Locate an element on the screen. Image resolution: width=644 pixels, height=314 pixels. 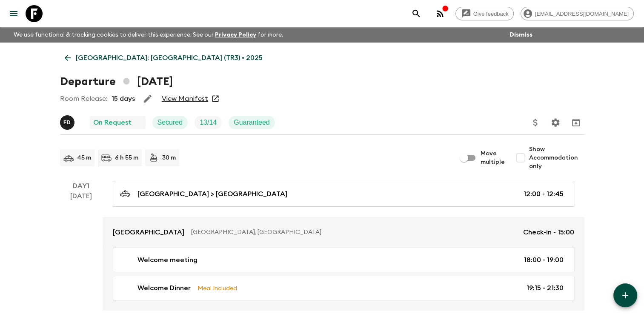
p: Check-in - 15:00 is located at coordinates (549, 232).